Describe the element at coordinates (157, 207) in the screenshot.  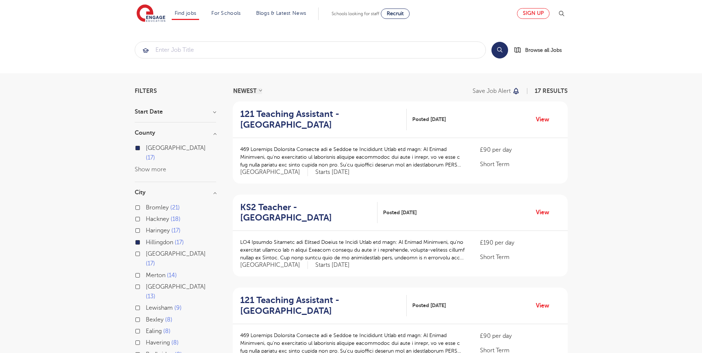
I see `span: Bromley` at that location.